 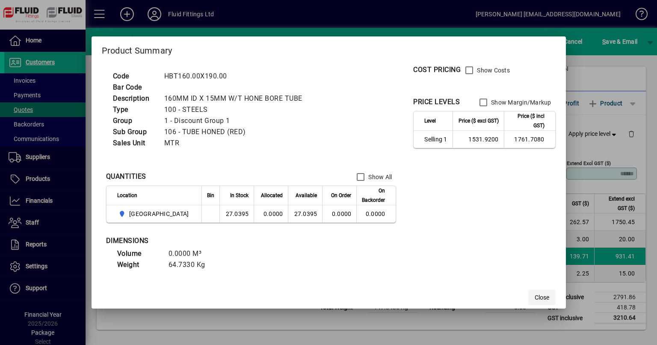 I want to click on td: Code, so click(x=134, y=76).